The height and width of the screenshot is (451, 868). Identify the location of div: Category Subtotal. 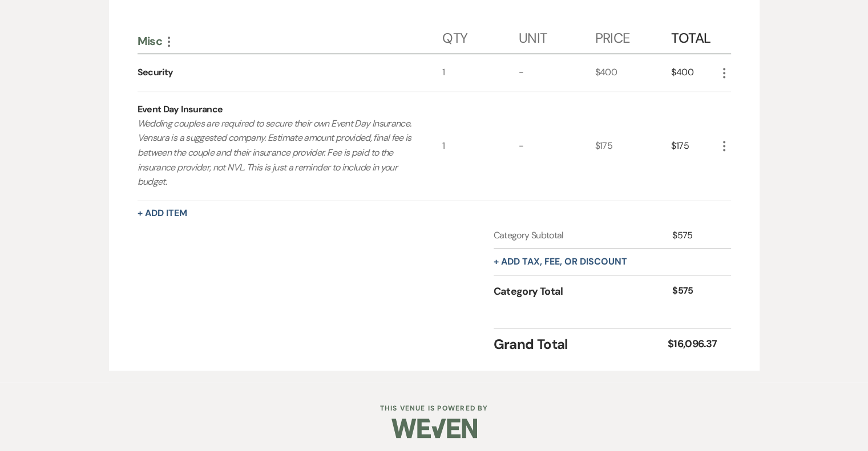
(583, 235).